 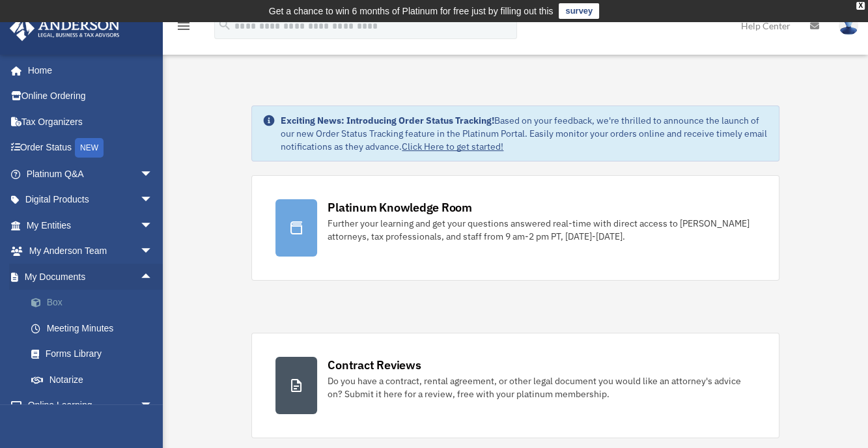 What do you see at coordinates (515, 228) in the screenshot?
I see `a: Platinum Knowledge Room Further your learning and get your questions answered real-time with dire...` at bounding box center [515, 228].